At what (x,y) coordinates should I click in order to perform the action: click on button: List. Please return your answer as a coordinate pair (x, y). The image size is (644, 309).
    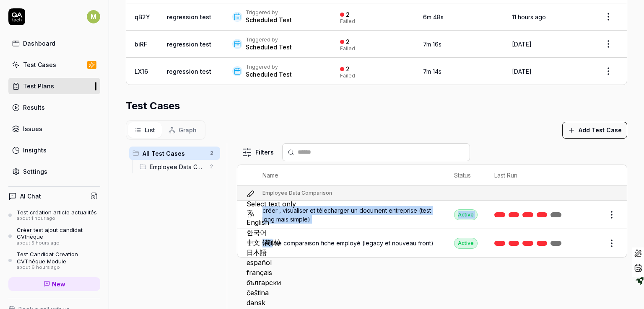
    Looking at the image, I should click on (144, 130).